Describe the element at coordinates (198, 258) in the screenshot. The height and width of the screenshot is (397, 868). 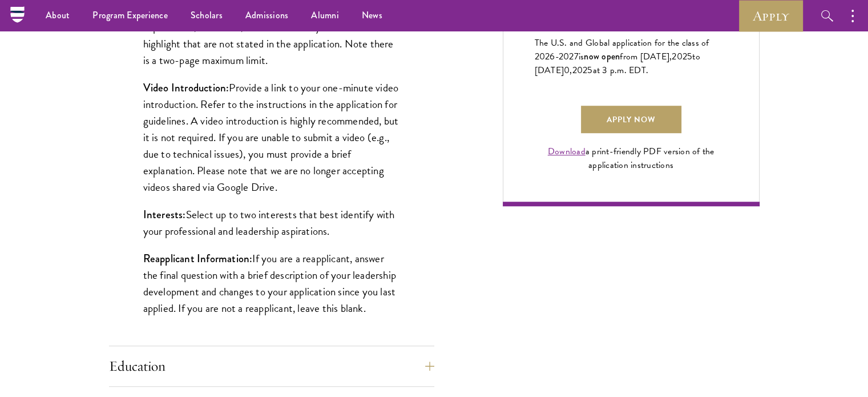
I see `strong: Reapplicant Information:` at that location.